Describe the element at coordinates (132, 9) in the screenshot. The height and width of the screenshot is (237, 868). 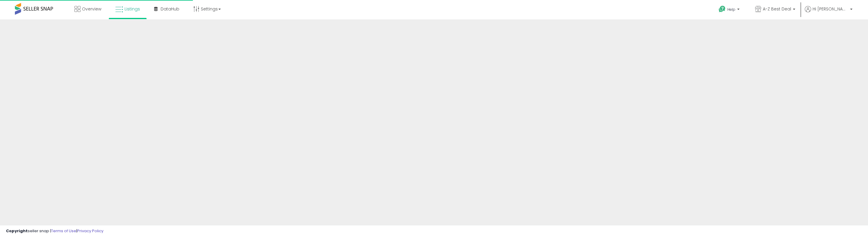
I see `span: Listings` at that location.